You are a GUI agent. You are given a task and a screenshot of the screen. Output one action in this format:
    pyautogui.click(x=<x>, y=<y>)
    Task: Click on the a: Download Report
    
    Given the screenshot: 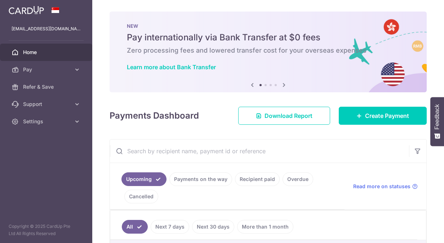 What is the action you would take?
    pyautogui.click(x=284, y=116)
    